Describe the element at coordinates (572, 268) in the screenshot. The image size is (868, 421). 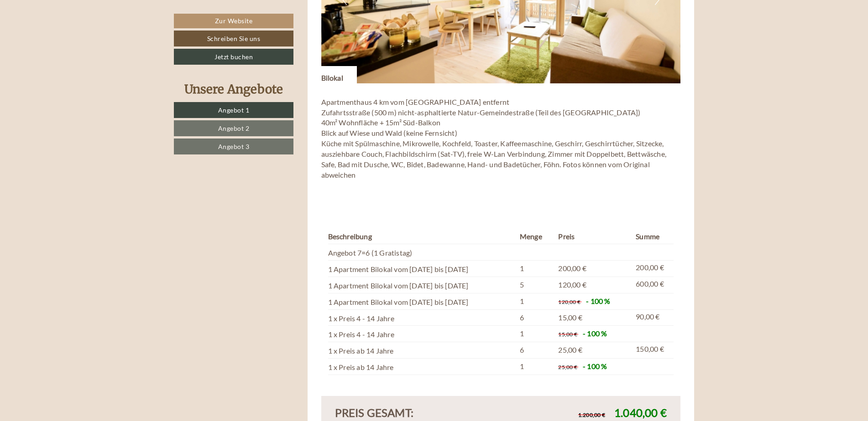
I see `span: 200,00 €` at that location.